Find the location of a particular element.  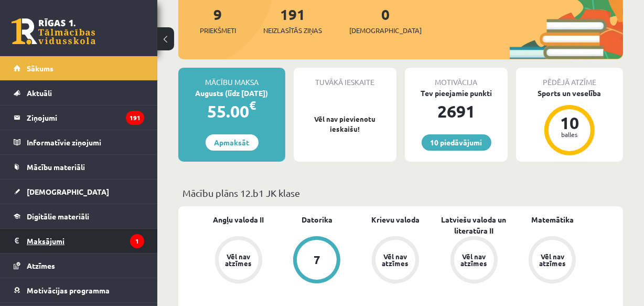

div: 7 is located at coordinates (317, 260).